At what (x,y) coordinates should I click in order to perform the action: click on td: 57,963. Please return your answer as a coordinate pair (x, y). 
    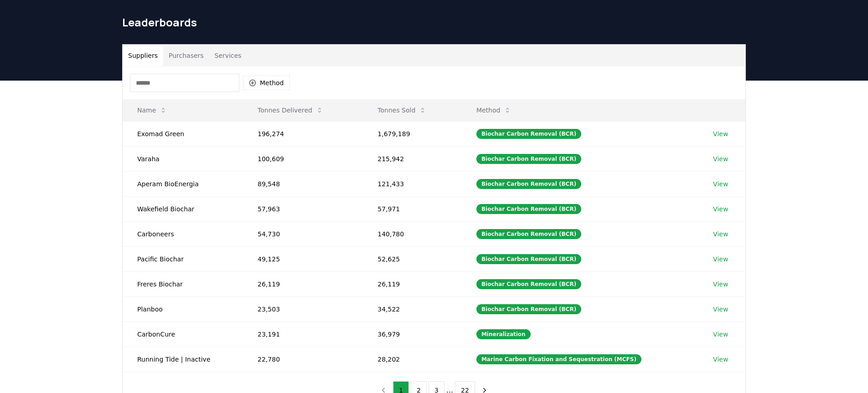
    Looking at the image, I should click on (303, 209).